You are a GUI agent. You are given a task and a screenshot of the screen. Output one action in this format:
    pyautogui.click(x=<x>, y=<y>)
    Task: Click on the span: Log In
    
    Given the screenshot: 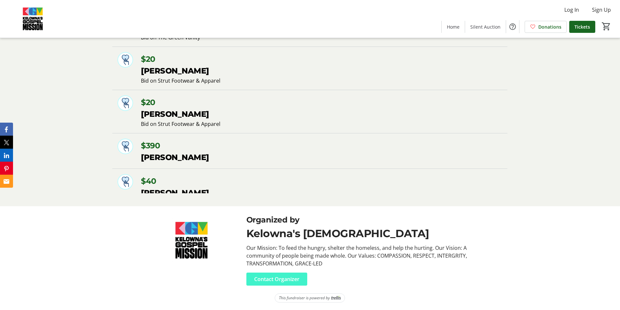 What is the action you would take?
    pyautogui.click(x=572, y=10)
    